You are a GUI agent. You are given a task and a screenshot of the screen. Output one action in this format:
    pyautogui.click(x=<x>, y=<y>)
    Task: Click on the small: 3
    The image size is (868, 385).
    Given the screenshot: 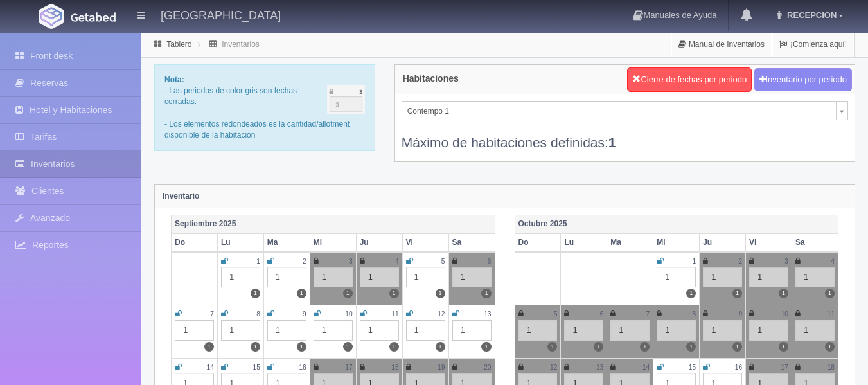 What is the action you would take?
    pyautogui.click(x=351, y=261)
    